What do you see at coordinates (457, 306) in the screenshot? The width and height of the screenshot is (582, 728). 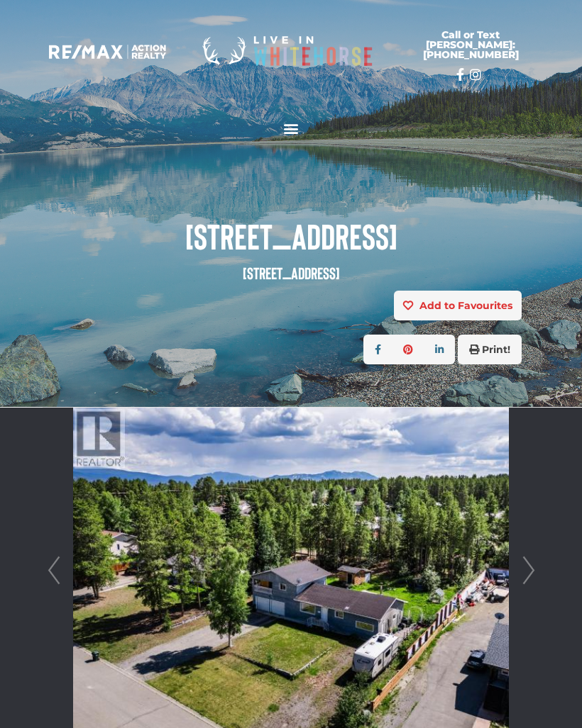 I see `button: Add to Favourites` at bounding box center [457, 306].